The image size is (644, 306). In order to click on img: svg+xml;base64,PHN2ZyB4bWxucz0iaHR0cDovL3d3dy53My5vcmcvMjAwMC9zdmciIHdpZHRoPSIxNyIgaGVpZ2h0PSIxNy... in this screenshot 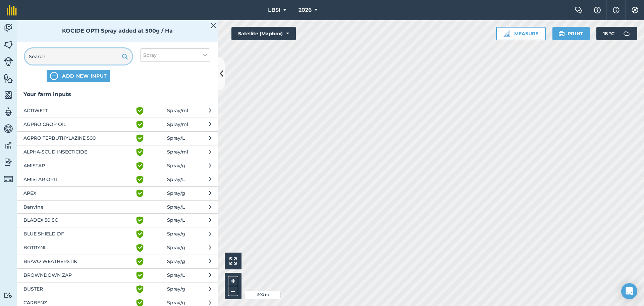, I will do `click(616, 10)`.